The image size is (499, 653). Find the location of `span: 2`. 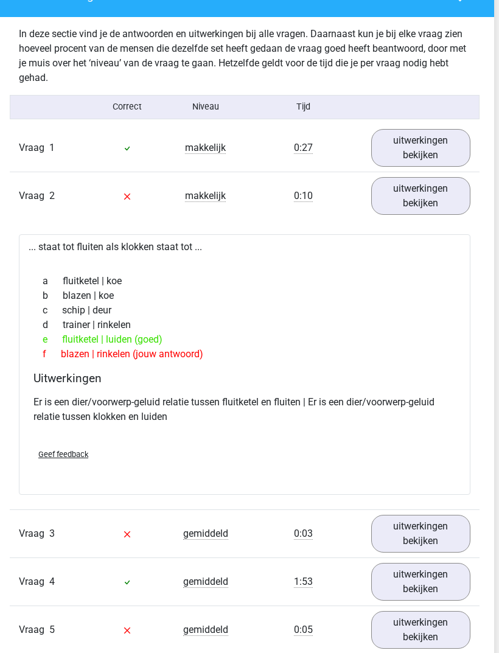

span: 2 is located at coordinates (52, 195).